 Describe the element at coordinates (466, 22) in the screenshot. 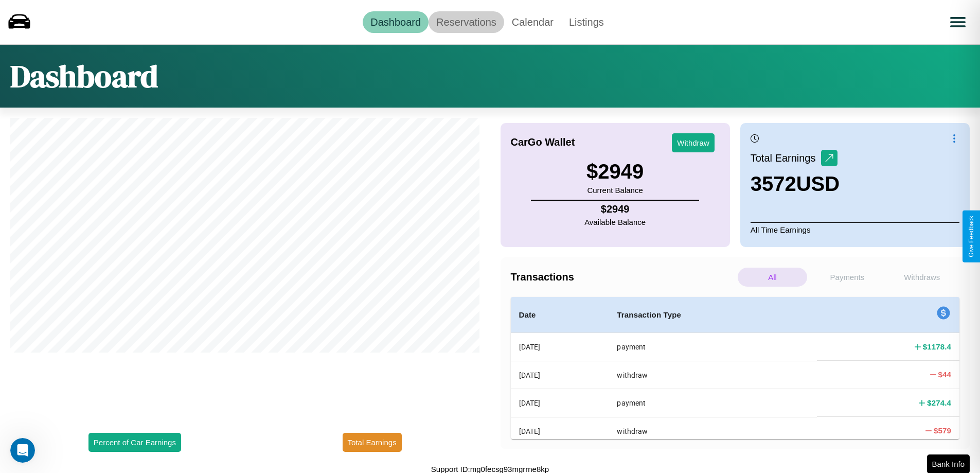

I see `a: Reservations` at that location.